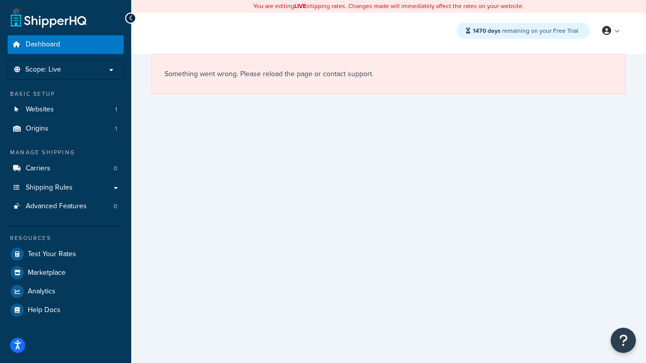  I want to click on a: Test Your Rates, so click(66, 254).